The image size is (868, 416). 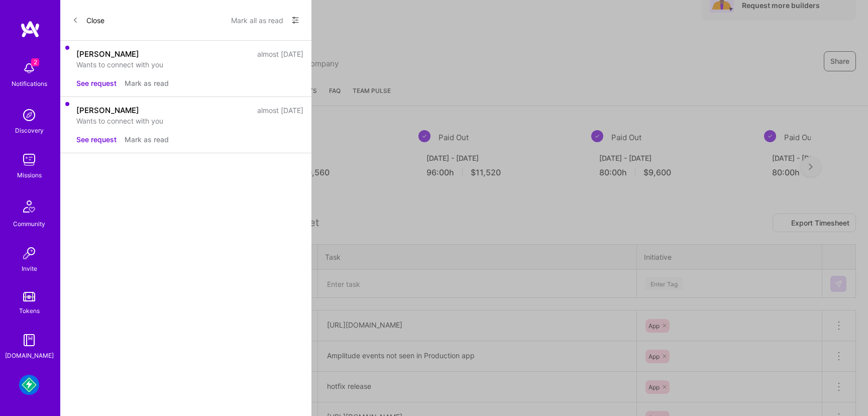 What do you see at coordinates (29, 385) in the screenshot?
I see `img: Mudflap: Fintech for Trucking` at bounding box center [29, 385].